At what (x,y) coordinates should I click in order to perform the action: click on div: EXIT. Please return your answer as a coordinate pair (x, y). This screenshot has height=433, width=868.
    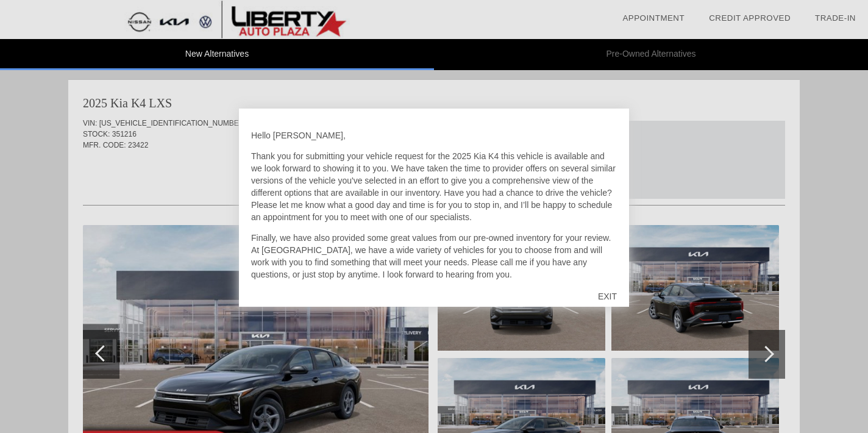
    Looking at the image, I should click on (607, 296).